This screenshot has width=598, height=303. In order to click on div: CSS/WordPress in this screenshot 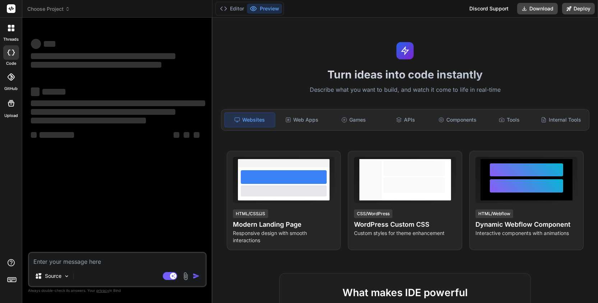, I will do `click(373, 214)`.